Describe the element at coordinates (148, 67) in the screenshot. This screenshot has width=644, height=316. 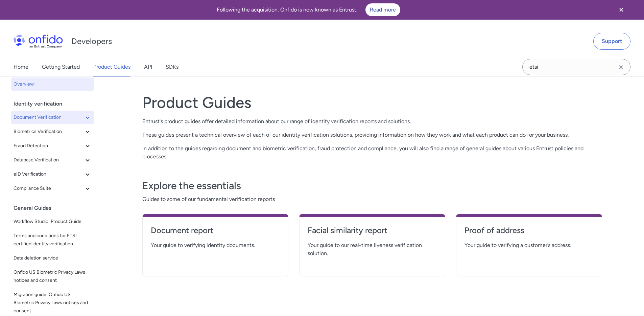
I see `a: API` at that location.